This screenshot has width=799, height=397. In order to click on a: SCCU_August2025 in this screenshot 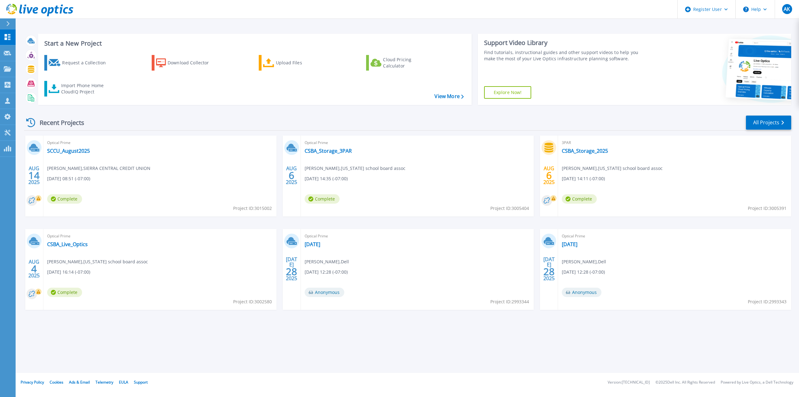, I will do `click(68, 151)`.